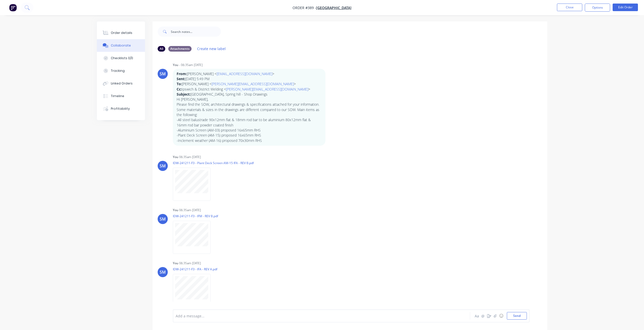 The width and height of the screenshot is (644, 330). Describe the element at coordinates (117, 96) in the screenshot. I see `div: Timeline` at that location.